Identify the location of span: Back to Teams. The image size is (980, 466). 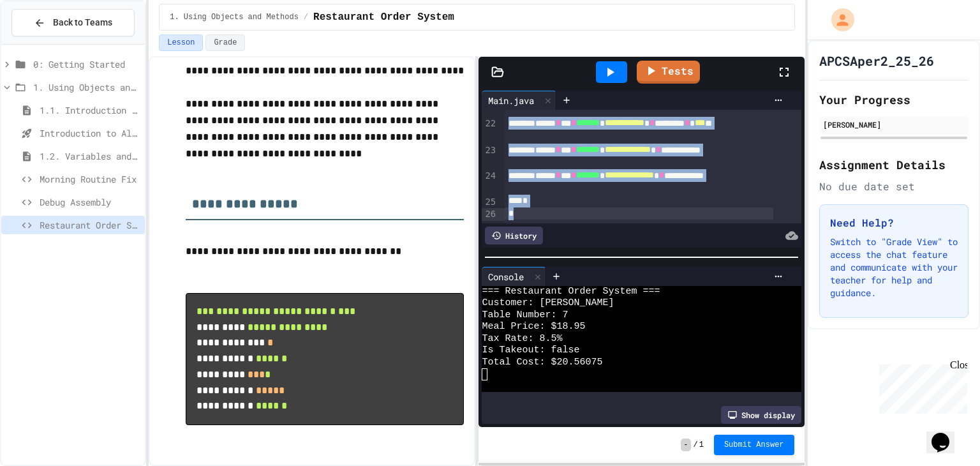
(82, 22).